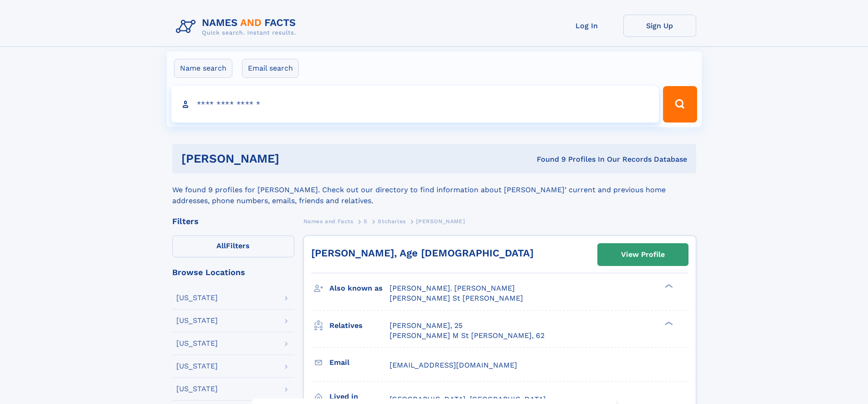 The image size is (868, 404). Describe the element at coordinates (548, 160) in the screenshot. I see `div: Found 9 Profiles In Our Records Database` at that location.